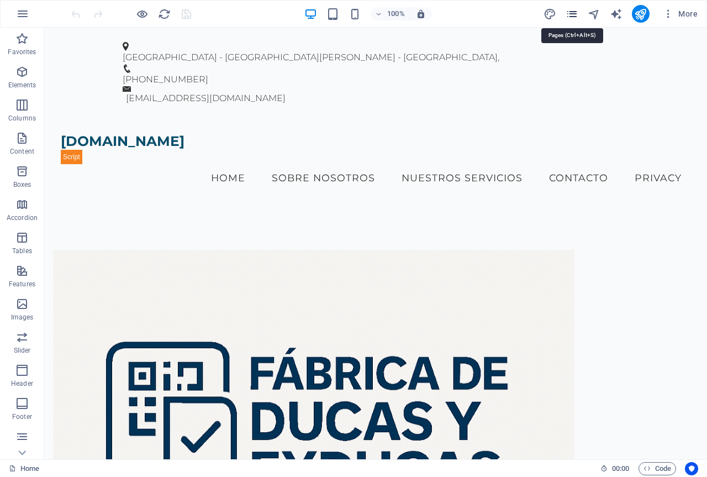 The image size is (707, 477). What do you see at coordinates (164, 14) in the screenshot?
I see `button: reload` at bounding box center [164, 14].